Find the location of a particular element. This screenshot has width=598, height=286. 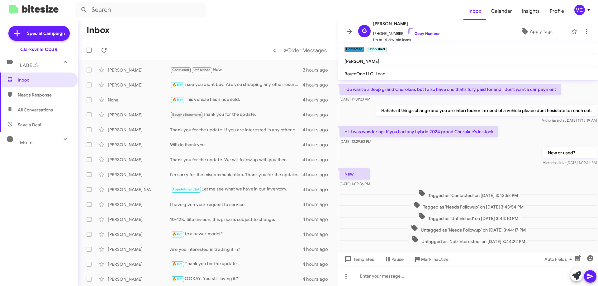

div: Thank you for the update . is located at coordinates (236, 264).